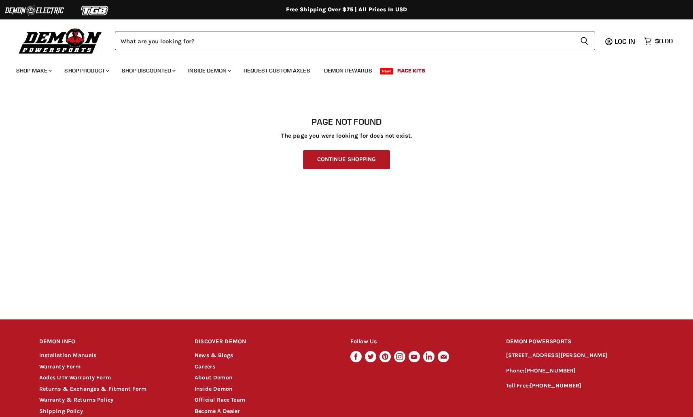  What do you see at coordinates (277, 70) in the screenshot?
I see `a: Request Custom Axles` at bounding box center [277, 70].